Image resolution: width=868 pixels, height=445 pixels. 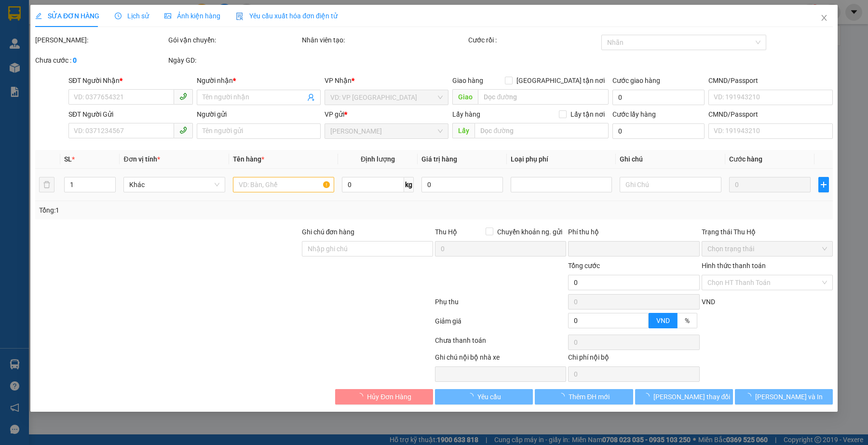 What do you see at coordinates (130, 115) in the screenshot?
I see `div: SĐT Người Gửi` at bounding box center [130, 115].